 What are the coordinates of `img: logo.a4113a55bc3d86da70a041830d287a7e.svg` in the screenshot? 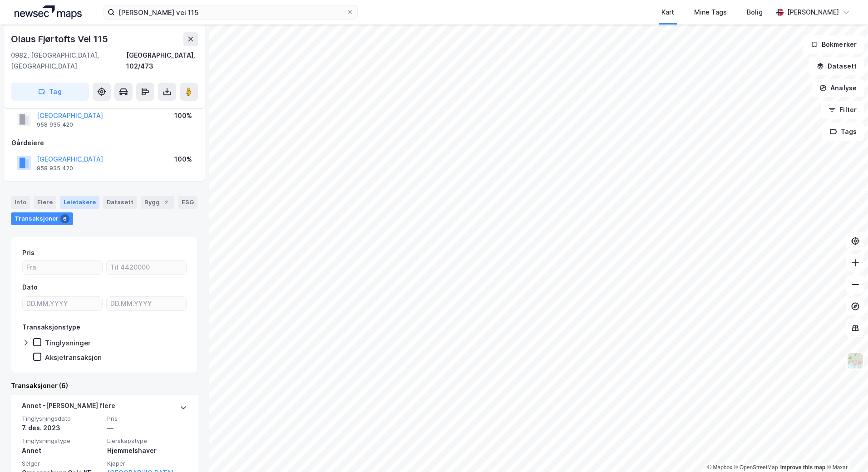 It's located at (48, 13).